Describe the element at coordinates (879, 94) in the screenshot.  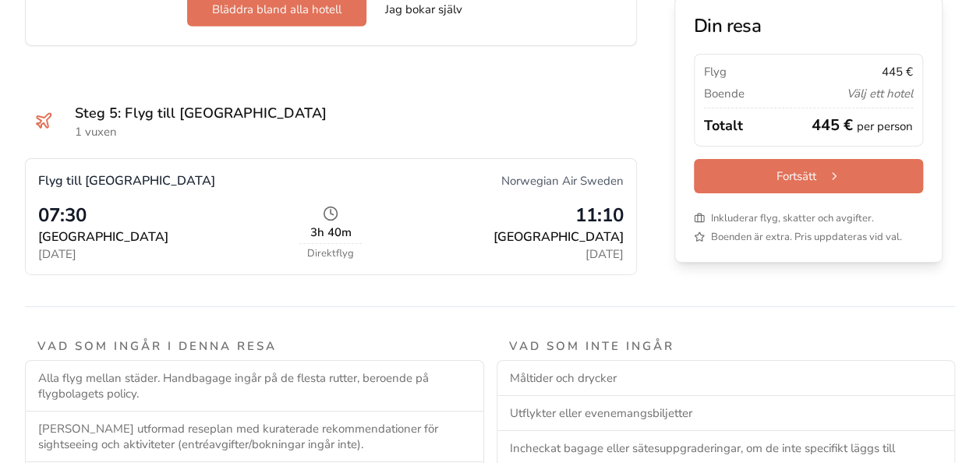
I see `p: Välj ett hotel` at that location.